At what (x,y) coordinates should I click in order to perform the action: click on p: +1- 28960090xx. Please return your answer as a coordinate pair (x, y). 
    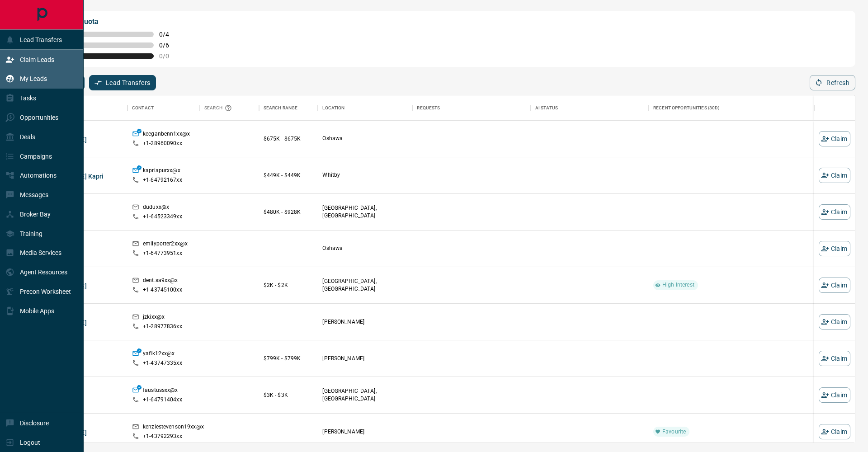
    Looking at the image, I should click on (162, 143).